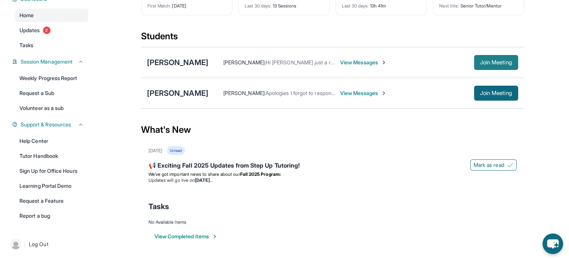 This screenshot has height=260, width=569. I want to click on a: Tasks, so click(52, 45).